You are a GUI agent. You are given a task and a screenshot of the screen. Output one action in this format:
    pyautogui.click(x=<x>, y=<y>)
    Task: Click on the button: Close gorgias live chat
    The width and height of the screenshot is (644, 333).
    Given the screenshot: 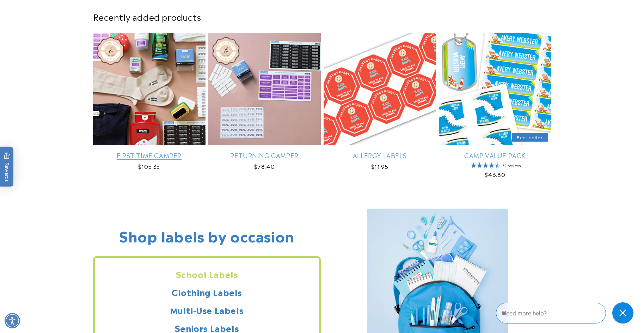 What is the action you would take?
    pyautogui.click(x=127, y=13)
    